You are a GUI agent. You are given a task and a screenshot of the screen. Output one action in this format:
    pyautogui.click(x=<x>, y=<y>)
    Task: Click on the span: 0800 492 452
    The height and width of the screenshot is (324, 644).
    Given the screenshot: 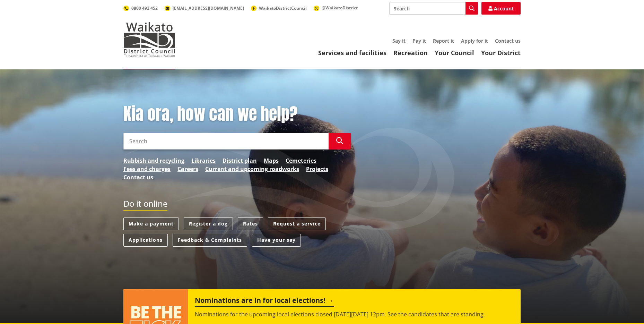 What is the action you would take?
    pyautogui.click(x=145, y=8)
    